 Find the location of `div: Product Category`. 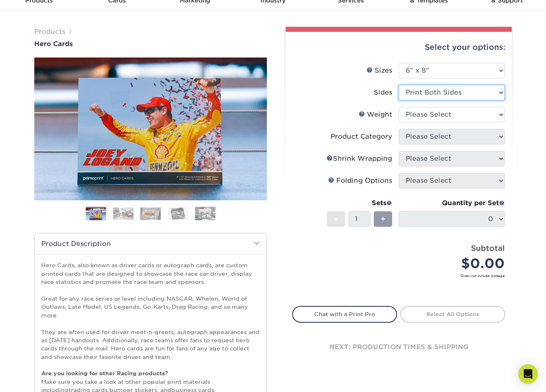

div: Product Category is located at coordinates (361, 136).